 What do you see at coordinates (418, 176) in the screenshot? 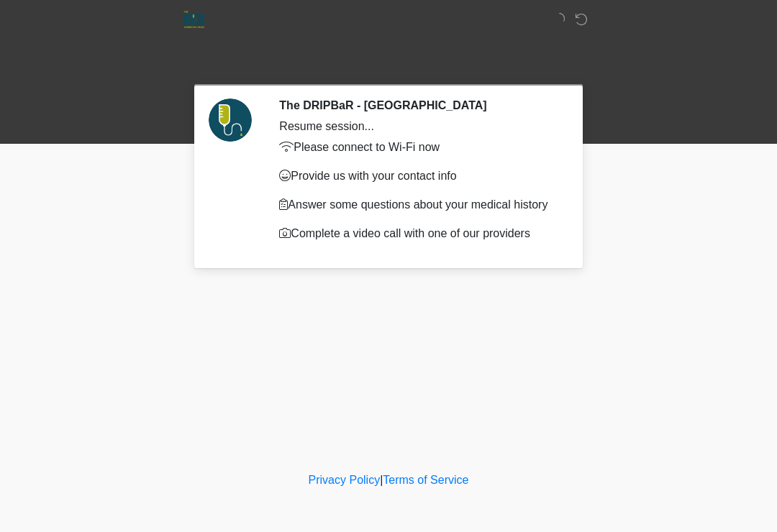
I see `p: Provide us with your contact info` at bounding box center [418, 176].